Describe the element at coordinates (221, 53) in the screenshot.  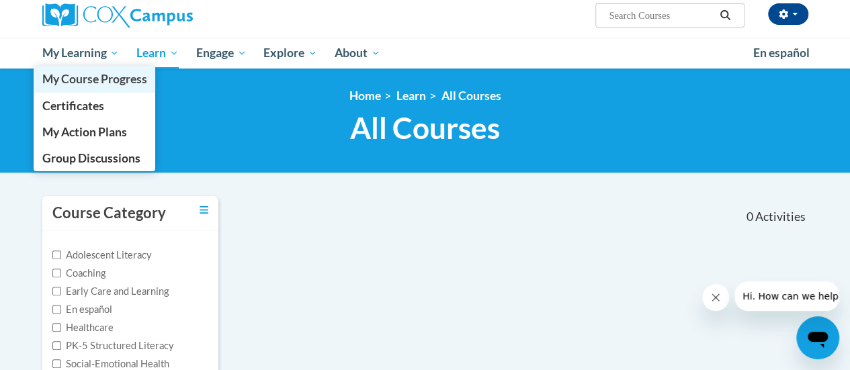
I see `span: Engage` at that location.